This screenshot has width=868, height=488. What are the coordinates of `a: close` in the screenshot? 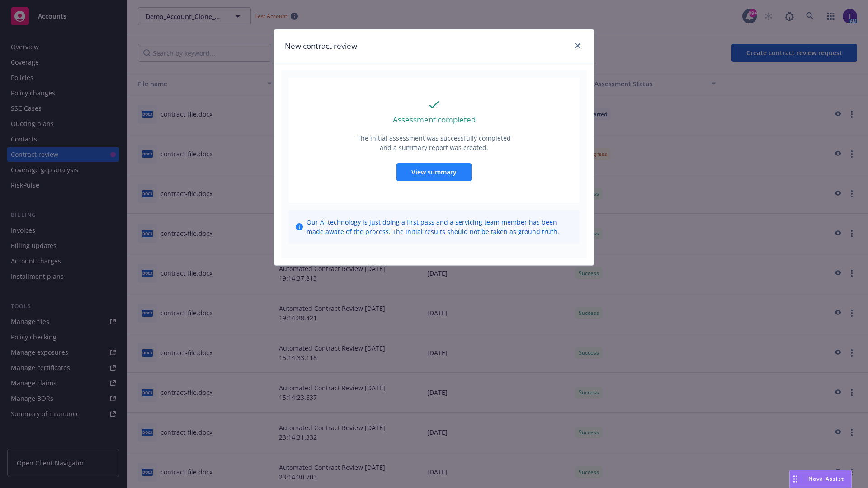 It's located at (578, 46).